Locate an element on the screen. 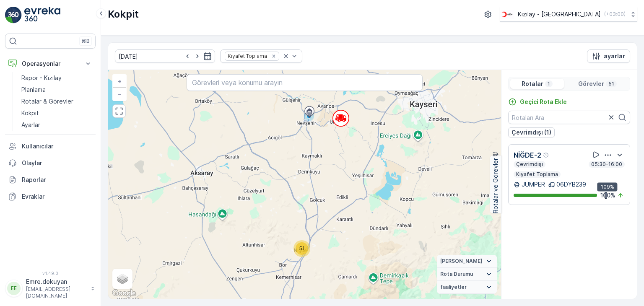  input: Görevleri veya konumu arayın is located at coordinates (304, 83).